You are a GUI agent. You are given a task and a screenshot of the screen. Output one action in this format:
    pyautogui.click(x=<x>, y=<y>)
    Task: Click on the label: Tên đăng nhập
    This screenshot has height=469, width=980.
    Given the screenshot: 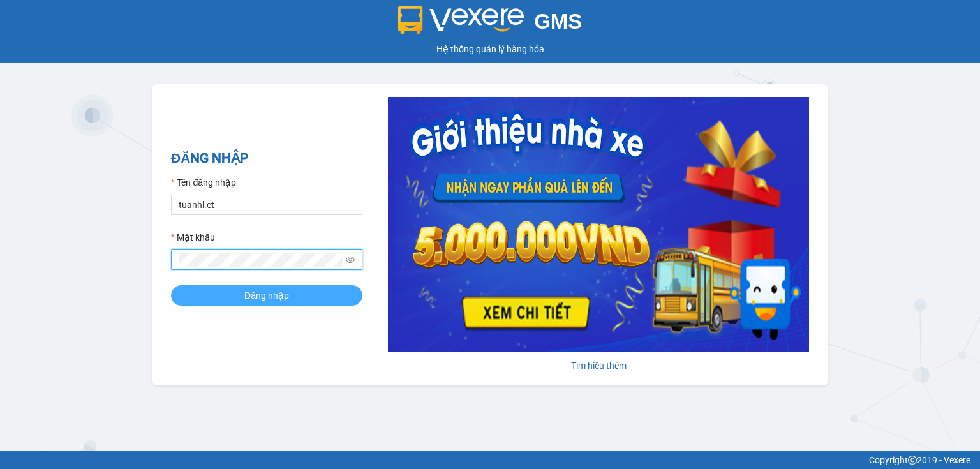 What is the action you would take?
    pyautogui.click(x=204, y=183)
    